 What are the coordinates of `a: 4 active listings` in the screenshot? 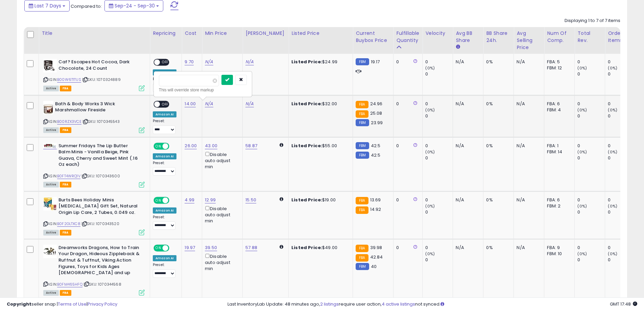 It's located at (398, 304).